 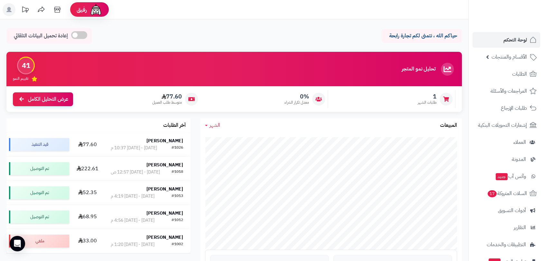 What do you see at coordinates (506, 125) in the screenshot?
I see `a: إشعارات التحويلات البنكية` at bounding box center [506, 125].